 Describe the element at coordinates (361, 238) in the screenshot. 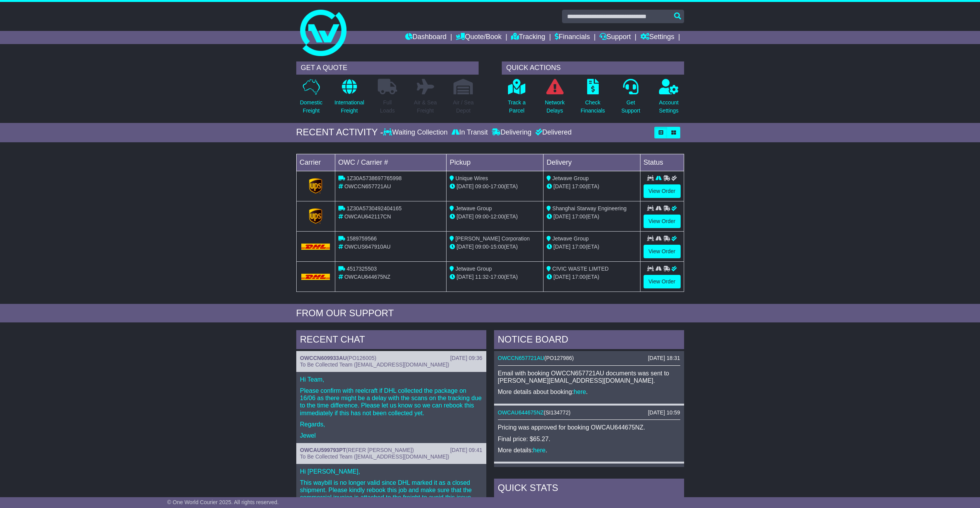

I see `span: 1589759566` at that location.